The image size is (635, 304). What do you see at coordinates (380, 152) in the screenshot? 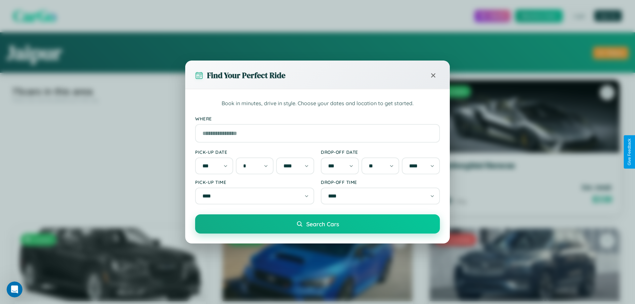
I see `label: Drop-off Date` at bounding box center [380, 152].